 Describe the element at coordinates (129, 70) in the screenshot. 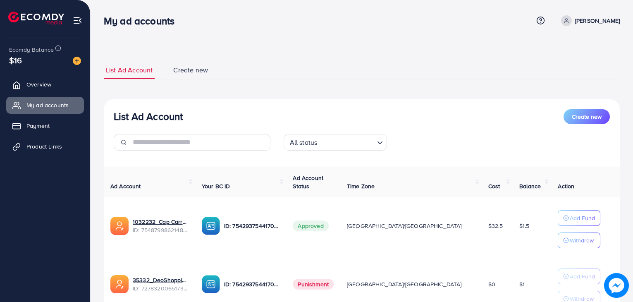

I see `span: List Ad Account` at that location.